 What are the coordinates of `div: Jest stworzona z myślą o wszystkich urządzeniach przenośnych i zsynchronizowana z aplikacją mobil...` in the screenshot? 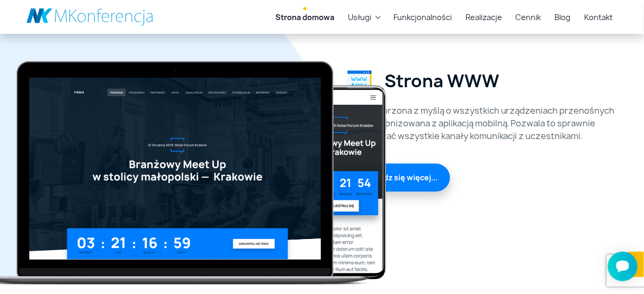 It's located at (482, 124).